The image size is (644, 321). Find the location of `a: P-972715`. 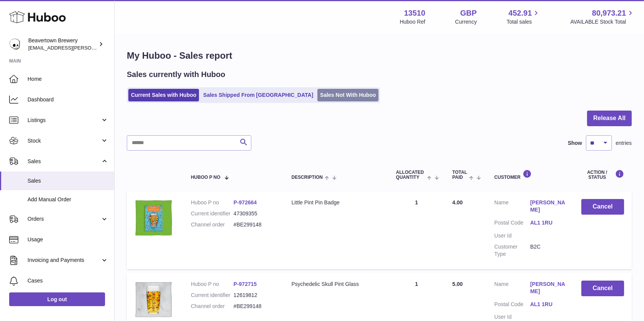

a: P-972715 is located at coordinates (245, 284).